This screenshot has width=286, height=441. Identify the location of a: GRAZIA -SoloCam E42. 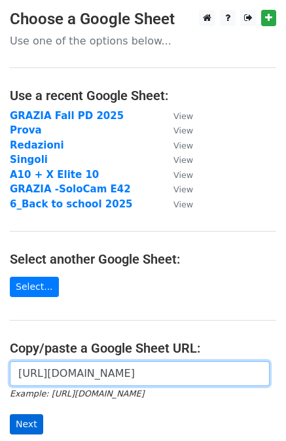
(70, 189).